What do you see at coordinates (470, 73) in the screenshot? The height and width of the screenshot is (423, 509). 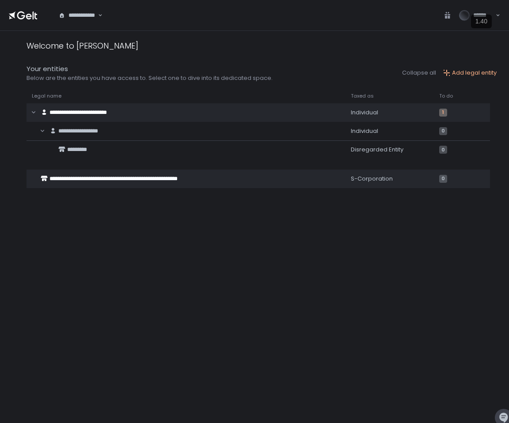 I see `div: Add legal entity` at bounding box center [470, 73].